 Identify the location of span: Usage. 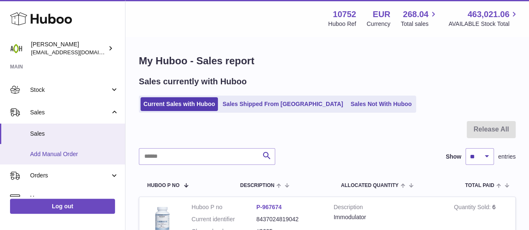
(74, 198).